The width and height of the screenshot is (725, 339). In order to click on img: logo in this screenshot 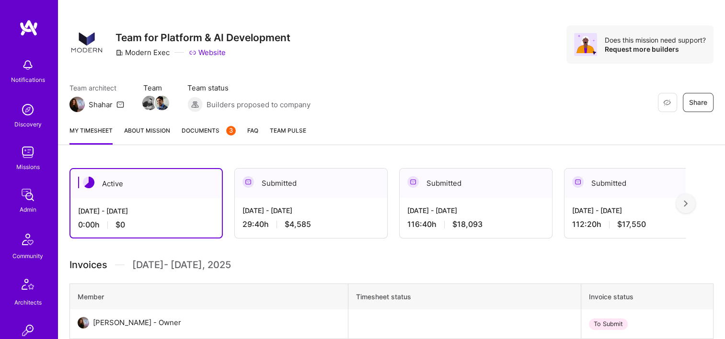, I will do `click(29, 28)`.